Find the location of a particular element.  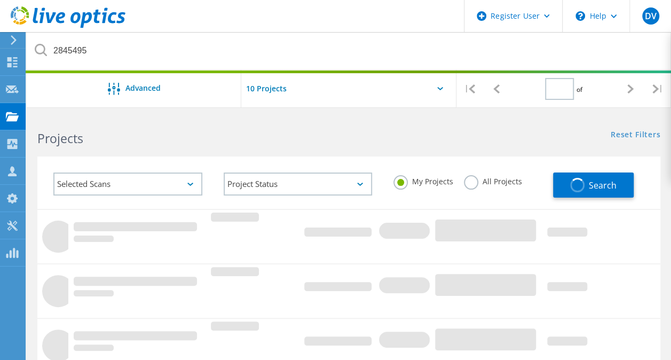

a: Reset Filters is located at coordinates (636, 135).